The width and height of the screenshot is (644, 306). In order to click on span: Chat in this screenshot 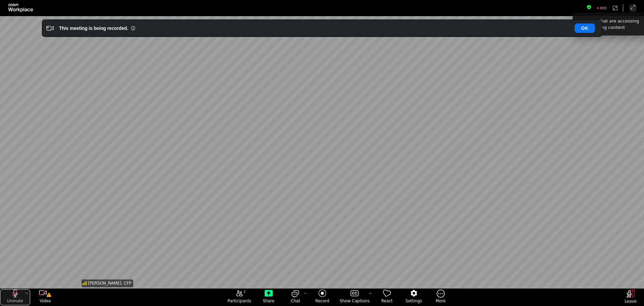, I will do `click(296, 301)`.